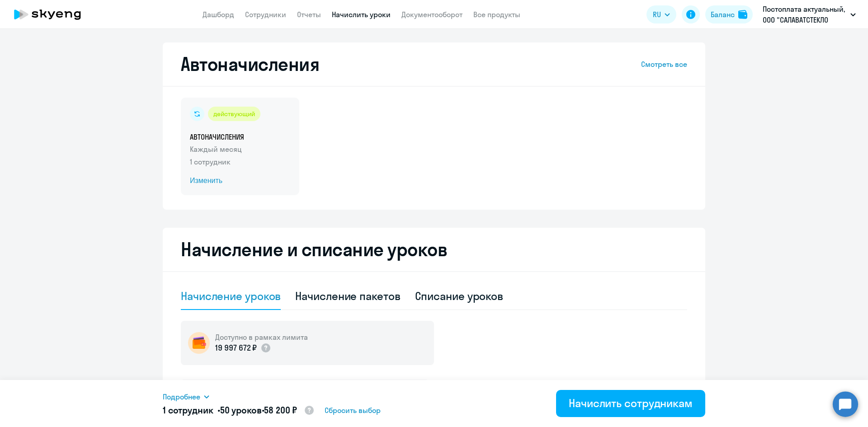 The width and height of the screenshot is (868, 427). What do you see at coordinates (434, 250) in the screenshot?
I see `h2: Начисление и списание уроков` at bounding box center [434, 250].